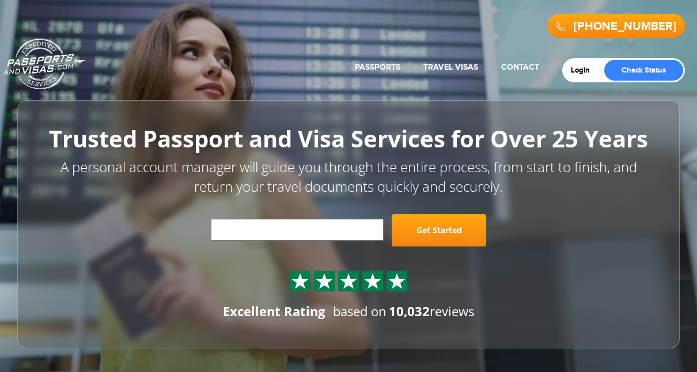  I want to click on p: A personal account manager will guide you through the entire process, from start to finish, and r..., so click(349, 177).